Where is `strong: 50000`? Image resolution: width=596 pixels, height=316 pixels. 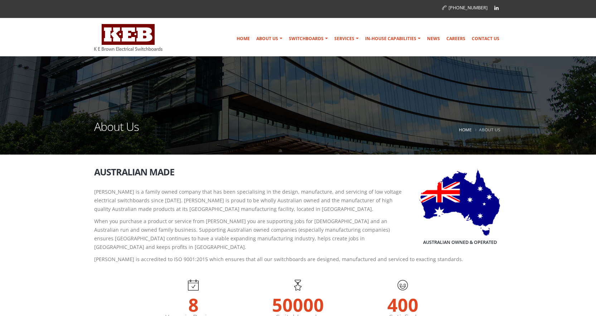 strong: 50000 is located at coordinates (298, 302).